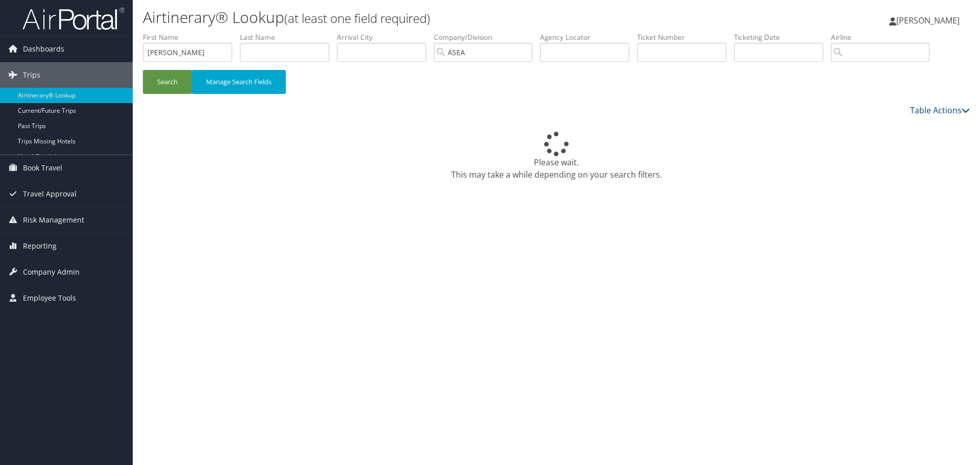  Describe the element at coordinates (74, 18) in the screenshot. I see `img: airportal-logo.png` at that location.